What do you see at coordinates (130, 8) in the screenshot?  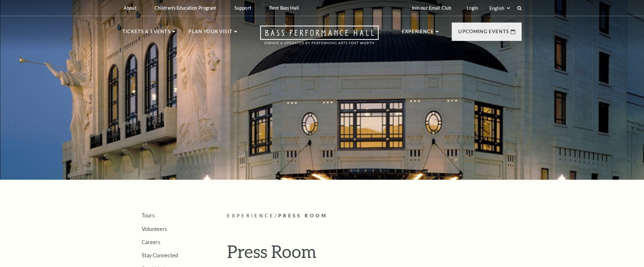 I see `p: About` at bounding box center [130, 8].